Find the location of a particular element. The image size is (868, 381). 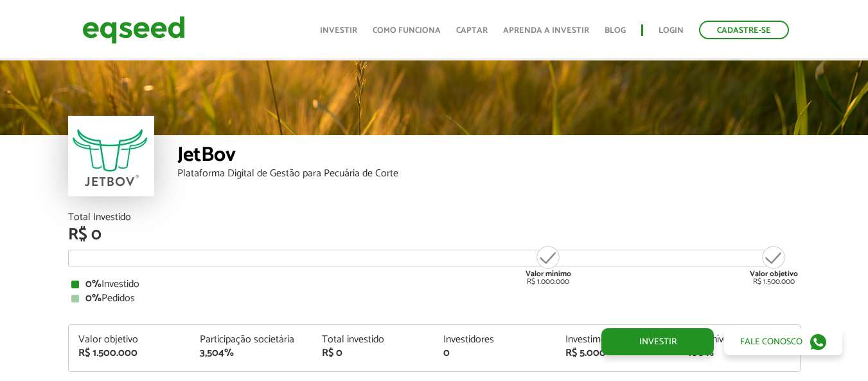

strong: Valor mínimo is located at coordinates (548, 273).